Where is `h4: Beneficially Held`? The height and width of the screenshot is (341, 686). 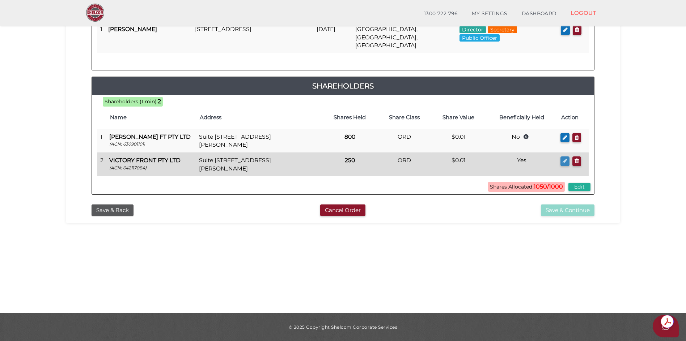
h4: Beneficially Held is located at coordinates (522, 118).